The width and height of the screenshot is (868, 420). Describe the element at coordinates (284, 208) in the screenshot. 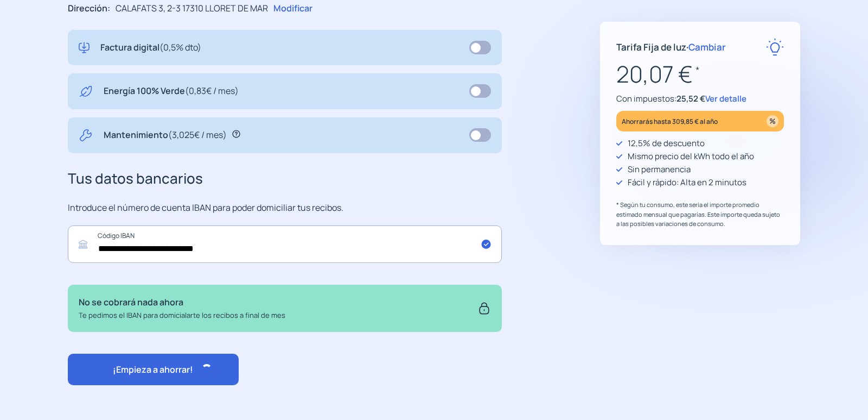

I see `p: Introduce el número de cuenta IBAN para poder domiciliar tus recibos.` at that location.